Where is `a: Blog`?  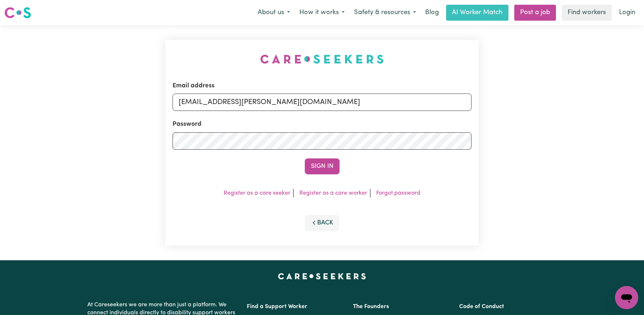 a: Blog is located at coordinates (432, 12).